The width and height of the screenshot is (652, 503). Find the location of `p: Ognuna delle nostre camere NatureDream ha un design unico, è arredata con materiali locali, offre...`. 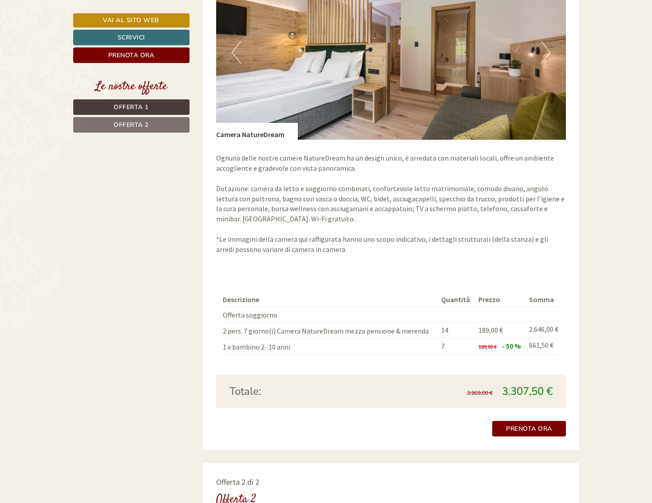

p: Ognuna delle nostre camere NatureDream ha un design unico, è arredata con materiali locali, offre... is located at coordinates (391, 204).